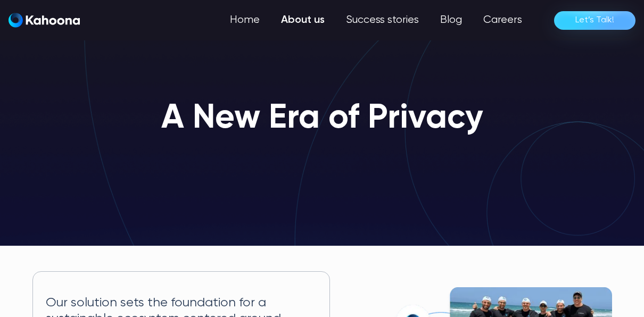 This screenshot has width=644, height=317. I want to click on a: Let’s Talk!, so click(595, 20).